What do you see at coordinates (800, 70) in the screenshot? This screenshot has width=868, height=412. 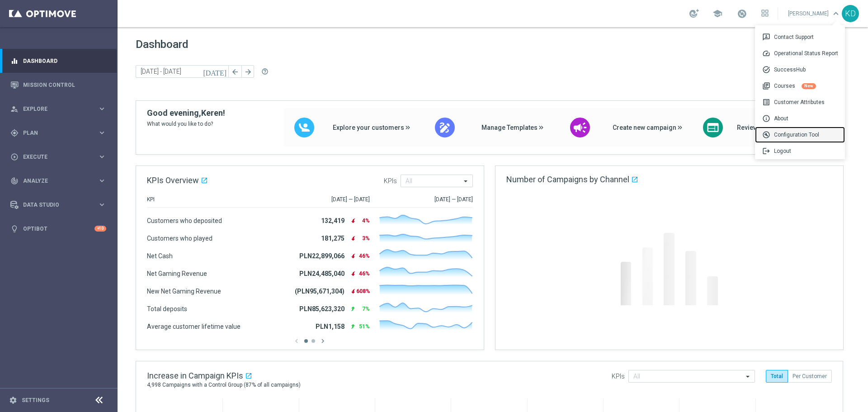 I see `a: task_altSuccessHub` at bounding box center [800, 70].